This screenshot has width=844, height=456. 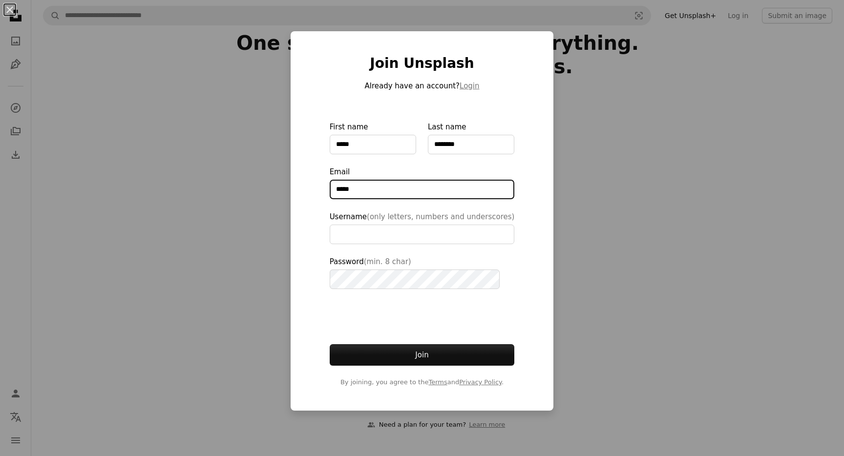 What do you see at coordinates (422, 86) in the screenshot?
I see `p: Already have an account?` at bounding box center [422, 86].